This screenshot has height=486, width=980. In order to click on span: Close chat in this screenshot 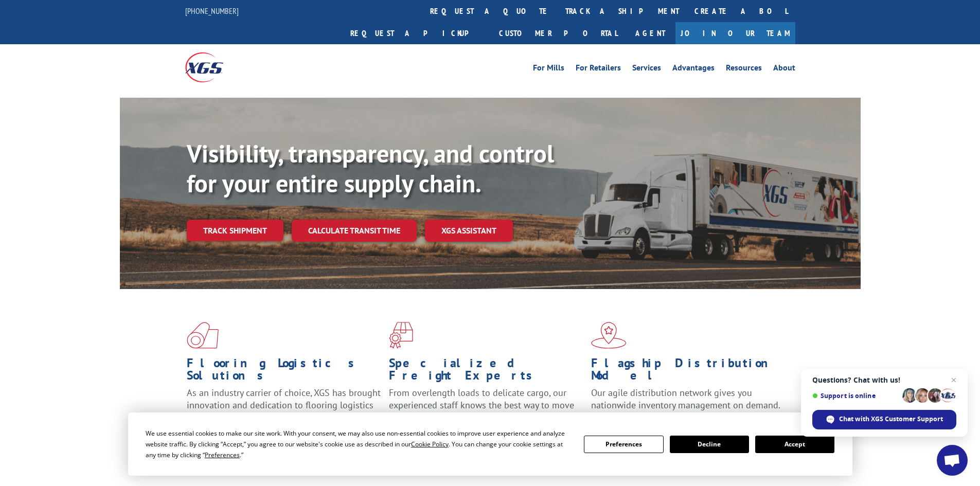, I will do `click(954, 380)`.